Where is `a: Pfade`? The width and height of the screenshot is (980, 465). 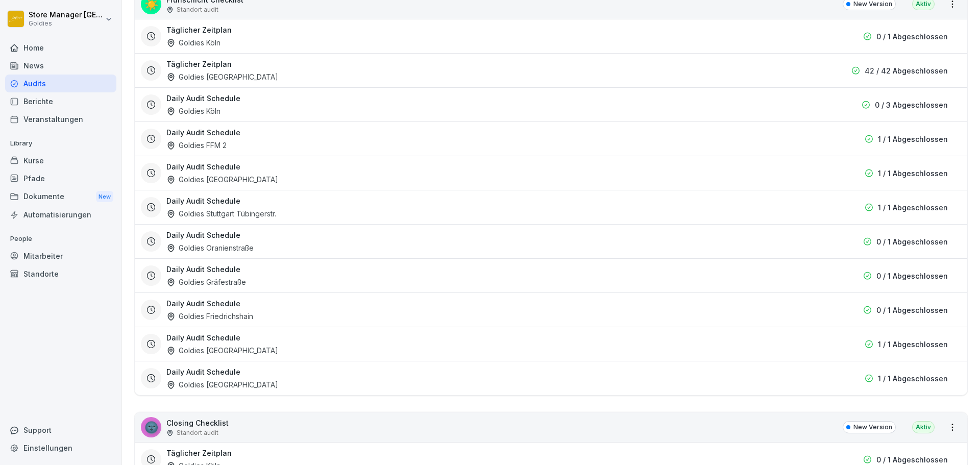
a: Pfade is located at coordinates (61, 178).